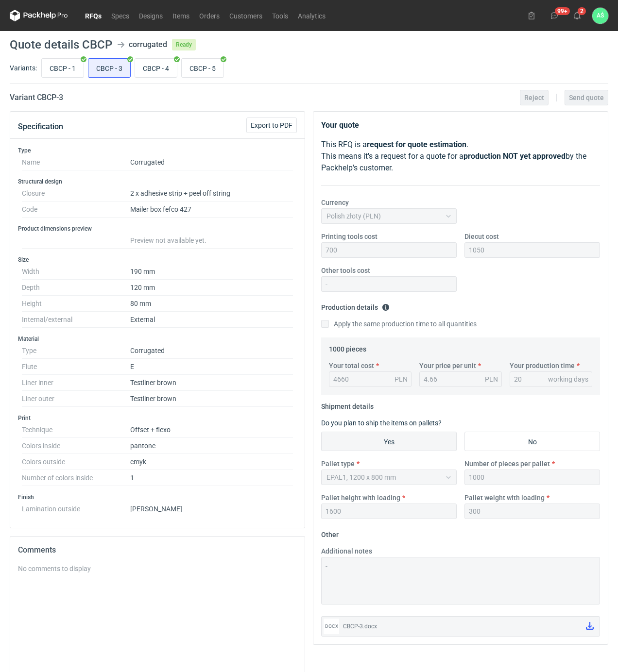  What do you see at coordinates (355, 305) in the screenshot?
I see `legend: Production details` at bounding box center [355, 305].